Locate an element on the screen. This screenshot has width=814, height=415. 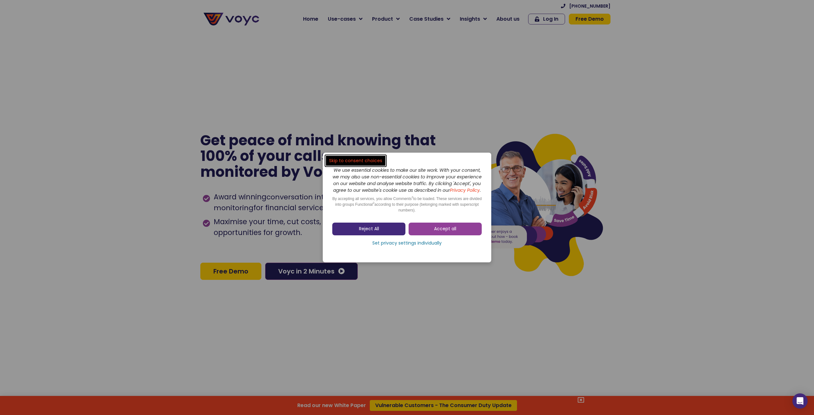
a: Skip to consent choices is located at coordinates (355, 161).